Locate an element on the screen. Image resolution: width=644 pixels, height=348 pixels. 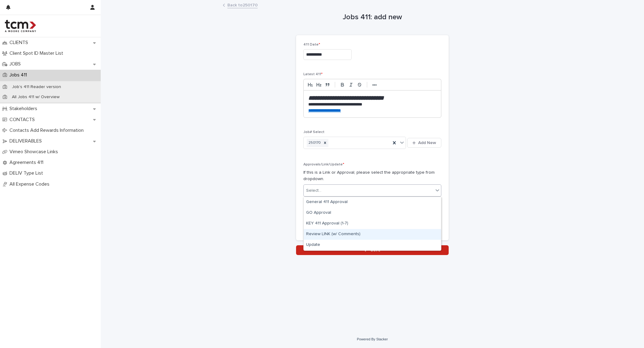
div: KEY 411 Approval (1-7) is located at coordinates (372, 223).